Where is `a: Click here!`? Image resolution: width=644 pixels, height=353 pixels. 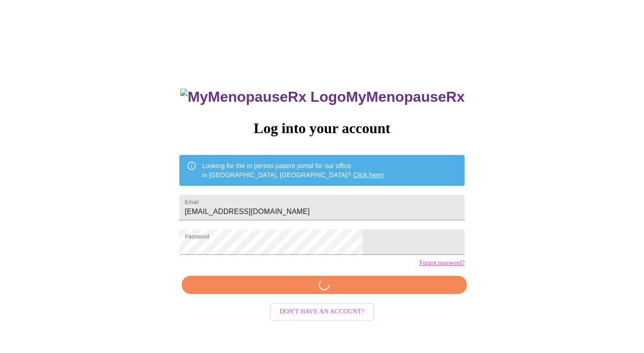
a: Click here! is located at coordinates (369, 175).